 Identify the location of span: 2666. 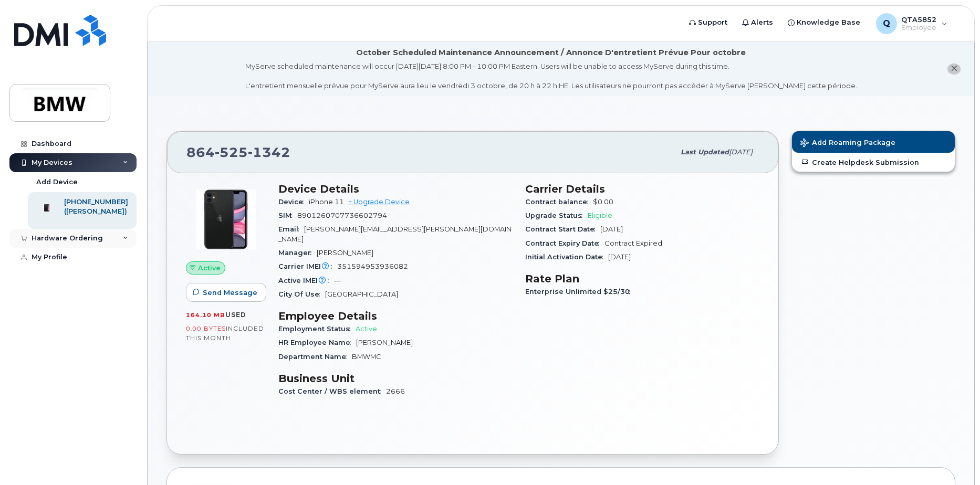
(396, 391).